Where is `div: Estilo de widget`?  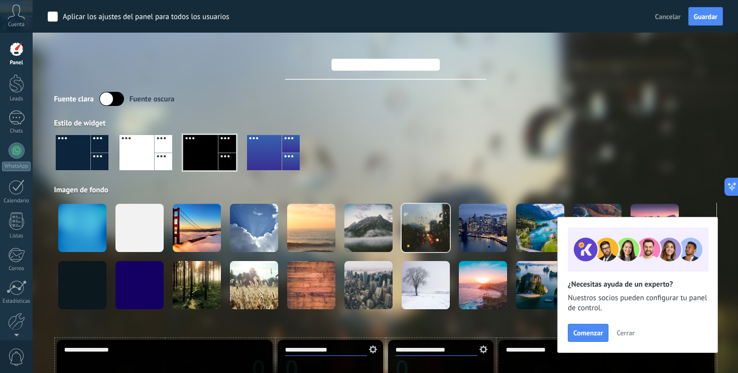 div: Estilo de widget is located at coordinates (386, 123).